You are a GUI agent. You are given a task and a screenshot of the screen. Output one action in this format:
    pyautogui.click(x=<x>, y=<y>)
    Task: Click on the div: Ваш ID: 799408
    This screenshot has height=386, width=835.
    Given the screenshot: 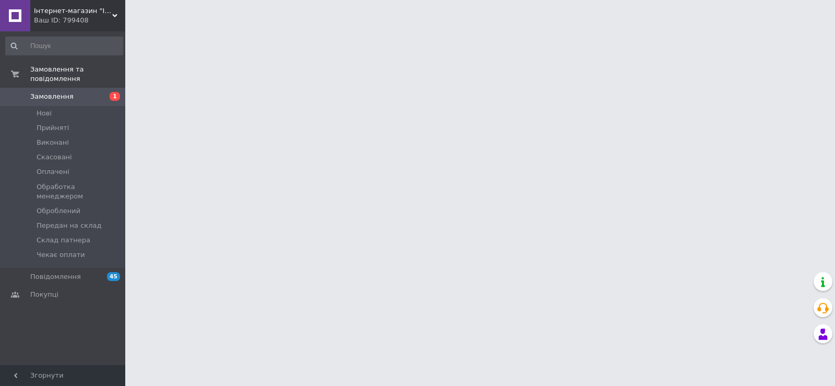 What is the action you would take?
    pyautogui.click(x=79, y=20)
    